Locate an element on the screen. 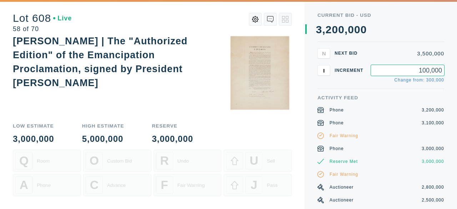 The height and width of the screenshot is (209, 457). div: Next Bid is located at coordinates (351, 53).